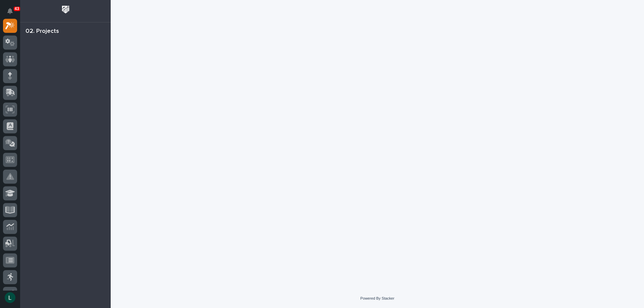 The width and height of the screenshot is (644, 308). What do you see at coordinates (10, 297) in the screenshot?
I see `button: users-avatar` at bounding box center [10, 297].